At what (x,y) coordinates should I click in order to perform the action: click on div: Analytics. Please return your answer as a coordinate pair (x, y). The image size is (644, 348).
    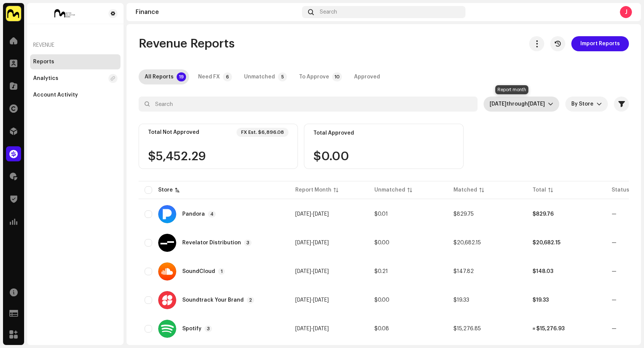
    Looking at the image, I should click on (45, 78).